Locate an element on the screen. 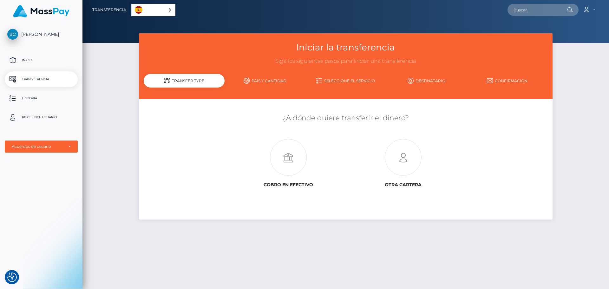  input: Buscar... is located at coordinates (537, 10).